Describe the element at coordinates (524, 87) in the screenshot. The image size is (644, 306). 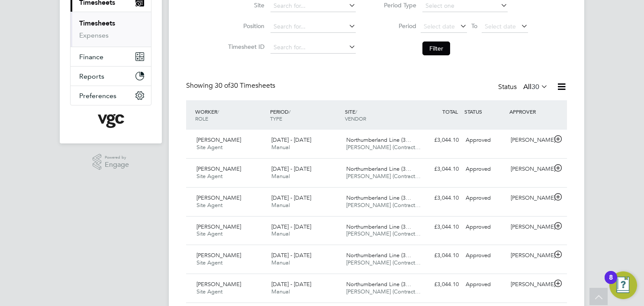
I see `div: Status` at that location.